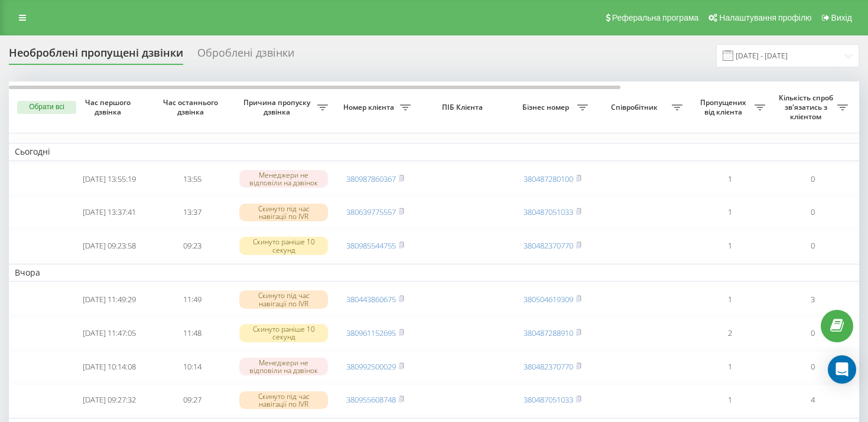 Image resolution: width=868 pixels, height=422 pixels. Describe the element at coordinates (841, 17) in the screenshot. I see `span: Вихід` at that location.